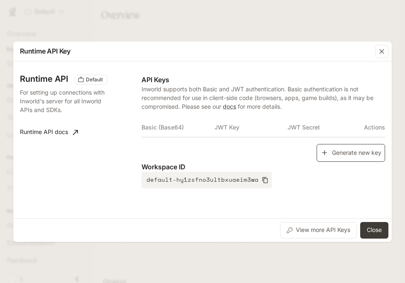 Image resolution: width=405 pixels, height=283 pixels. Describe the element at coordinates (251, 127) in the screenshot. I see `th: JWT Key` at that location.